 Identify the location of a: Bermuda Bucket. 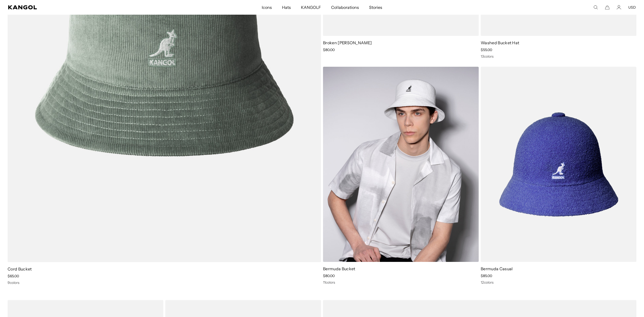
(339, 269).